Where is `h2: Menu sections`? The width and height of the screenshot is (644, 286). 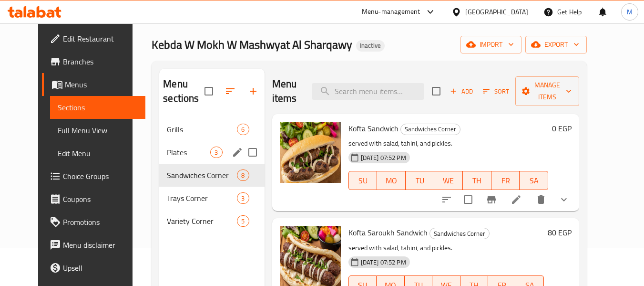 h2: Menu sections is located at coordinates (184, 91).